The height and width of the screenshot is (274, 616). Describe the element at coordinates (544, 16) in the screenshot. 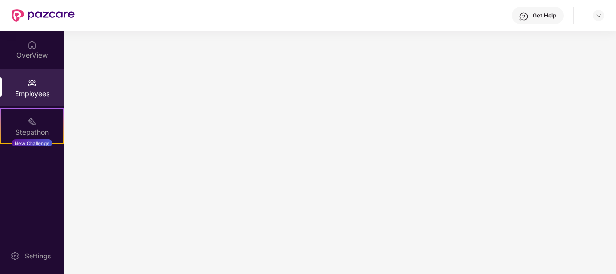

I see `div: Get Help` at that location.